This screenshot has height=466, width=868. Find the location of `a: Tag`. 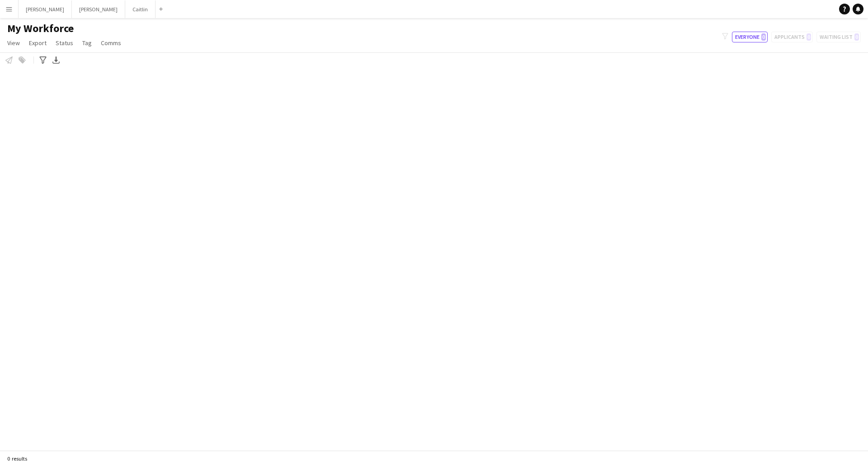

a: Tag is located at coordinates (87, 43).